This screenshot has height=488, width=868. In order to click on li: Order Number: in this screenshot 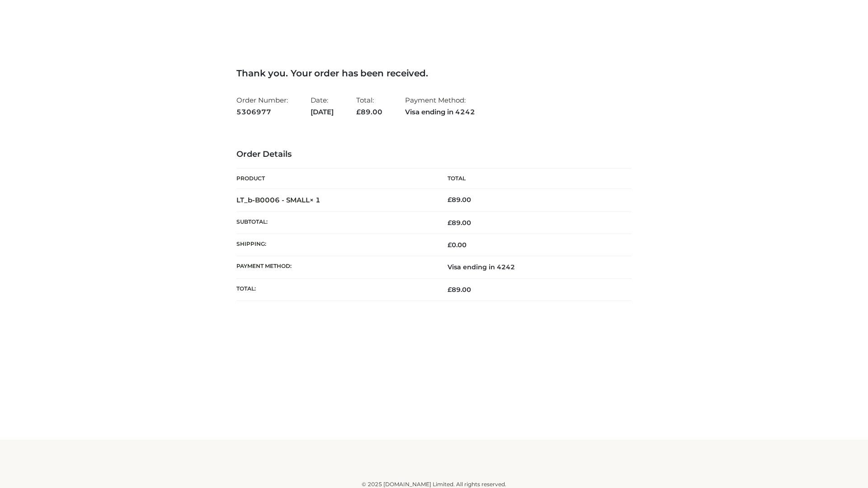, I will do `click(262, 106)`.